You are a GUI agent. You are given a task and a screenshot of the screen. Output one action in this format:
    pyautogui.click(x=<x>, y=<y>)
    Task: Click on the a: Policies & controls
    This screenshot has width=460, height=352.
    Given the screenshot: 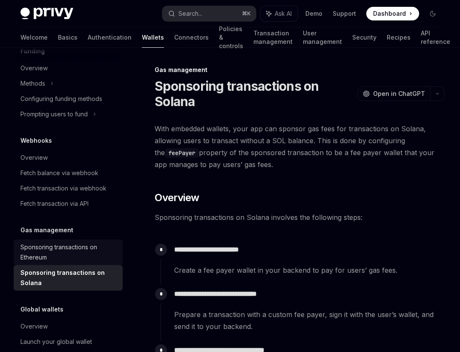 What is the action you would take?
    pyautogui.click(x=231, y=38)
    